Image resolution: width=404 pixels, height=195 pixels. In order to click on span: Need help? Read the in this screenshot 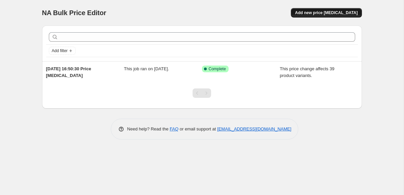, I will do `click(149, 129)`.